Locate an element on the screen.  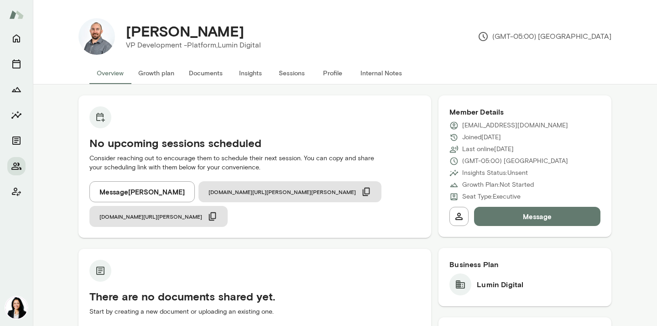
button: Client app is located at coordinates (16, 191).